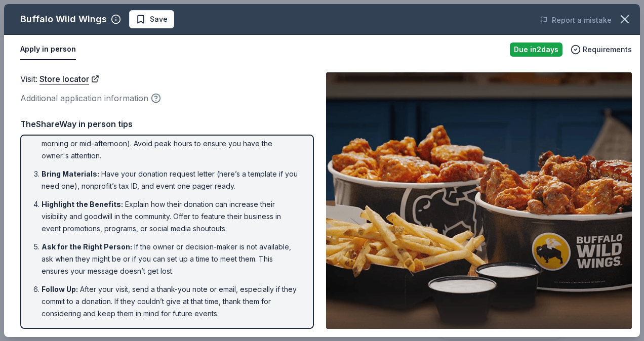 This screenshot has height=341, width=644. I want to click on li: After your visit, send a thank-you note or email, especially if they commit to a donation. If the..., so click(170, 302).